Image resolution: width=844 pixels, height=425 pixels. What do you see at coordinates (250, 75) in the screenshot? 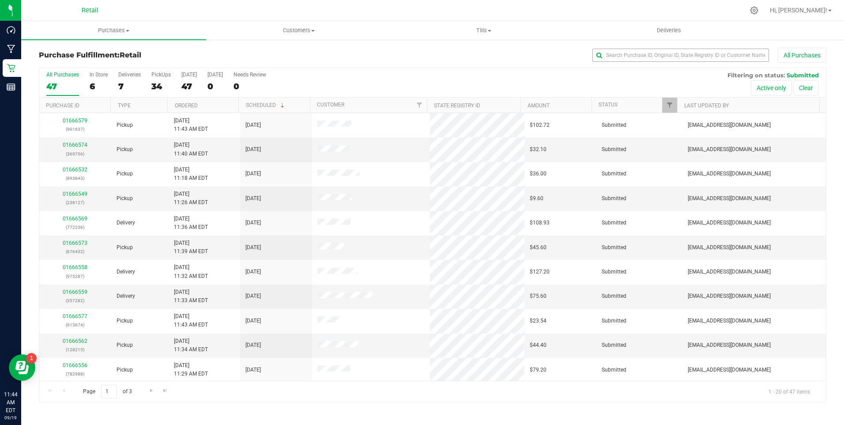
I see `div: Needs Review` at bounding box center [250, 75].